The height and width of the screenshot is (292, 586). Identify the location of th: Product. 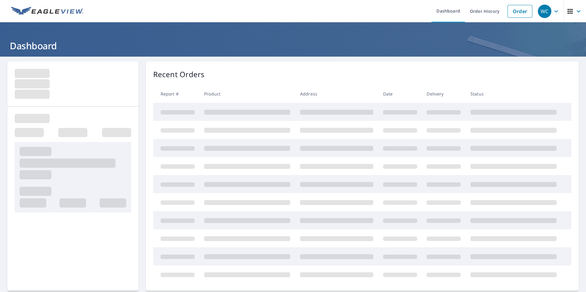
(247, 94).